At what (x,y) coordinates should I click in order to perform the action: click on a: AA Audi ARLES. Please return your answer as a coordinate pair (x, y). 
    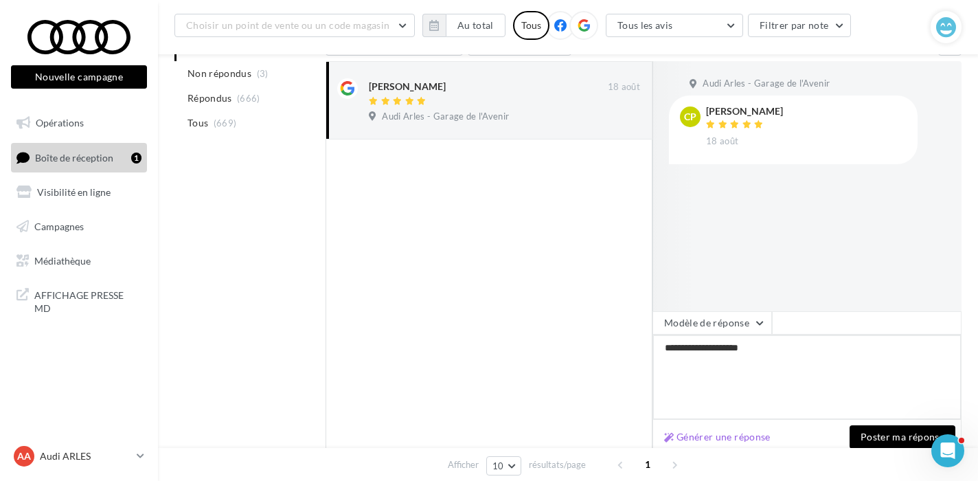
    Looking at the image, I should click on (79, 456).